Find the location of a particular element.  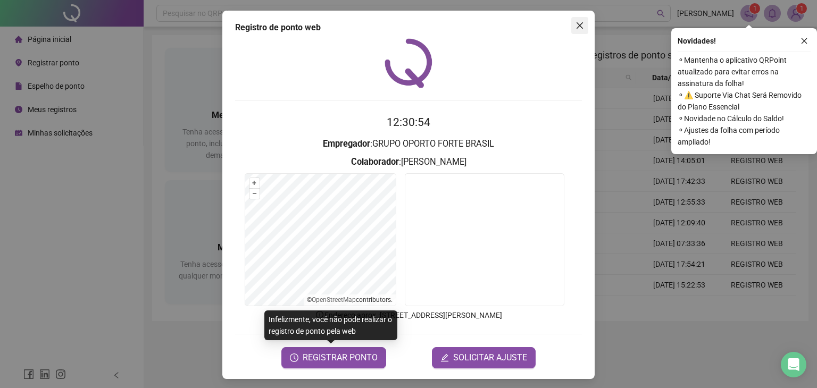

span: Novidades ! is located at coordinates (697, 41).